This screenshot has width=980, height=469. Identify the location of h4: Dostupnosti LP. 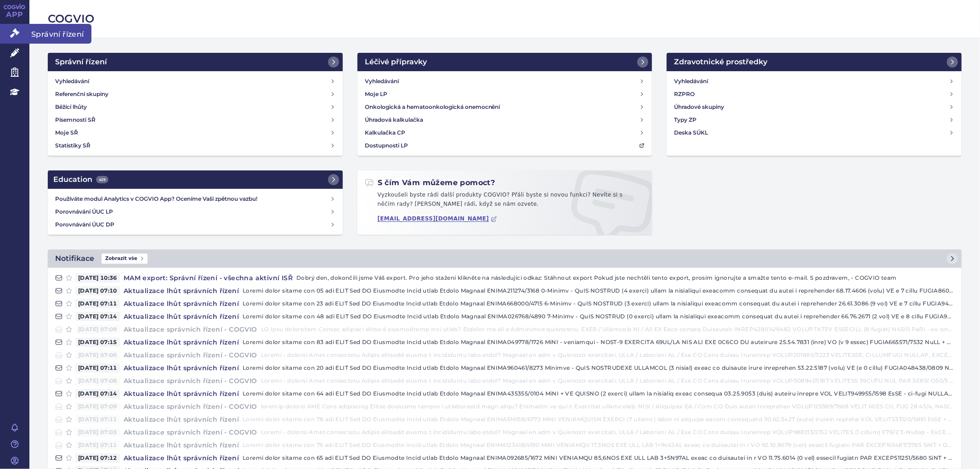
(386, 146).